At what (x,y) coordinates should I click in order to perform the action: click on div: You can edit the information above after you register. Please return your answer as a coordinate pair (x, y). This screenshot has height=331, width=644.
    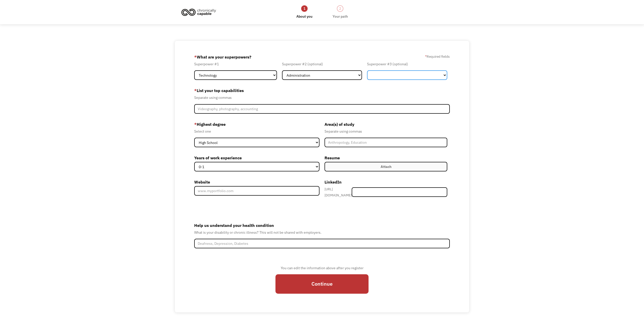
    Looking at the image, I should click on (322, 268).